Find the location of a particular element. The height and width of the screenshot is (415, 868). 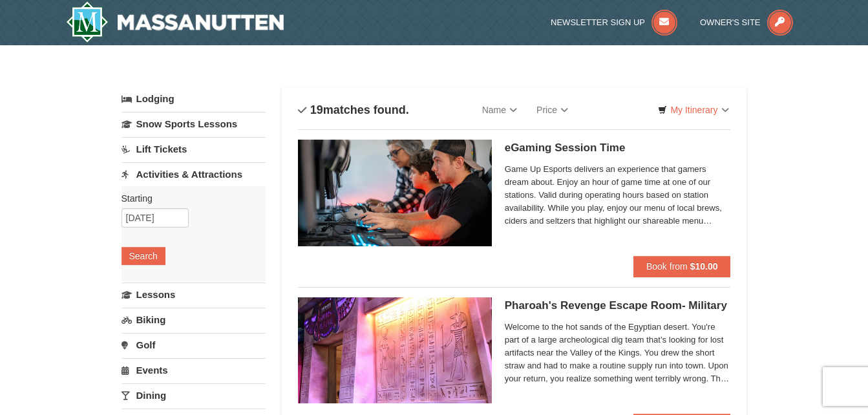

a: Dining is located at coordinates (193, 395).